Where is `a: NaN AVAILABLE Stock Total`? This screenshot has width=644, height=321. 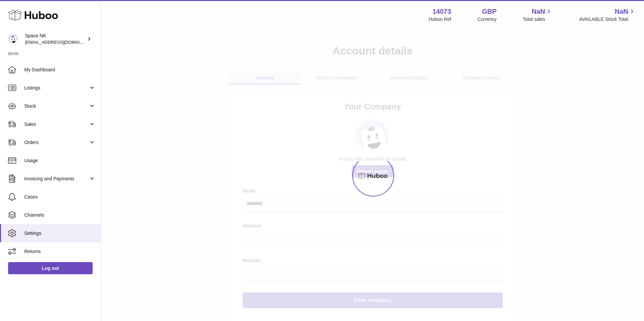 a: NaN AVAILABLE Stock Total is located at coordinates (607, 15).